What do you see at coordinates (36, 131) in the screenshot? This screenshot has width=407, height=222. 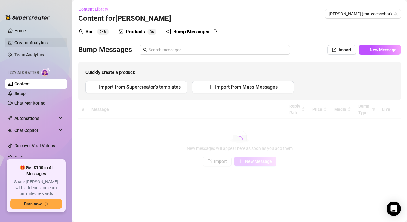 I see `span: Chat Copilot` at bounding box center [36, 131].